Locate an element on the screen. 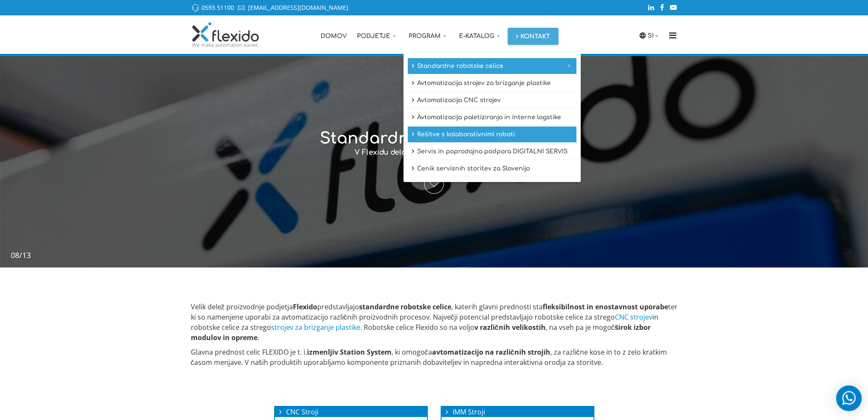 Image resolution: width=868 pixels, height=420 pixels. a: Cenik servisnih storitev za Slovenijo is located at coordinates (492, 169).